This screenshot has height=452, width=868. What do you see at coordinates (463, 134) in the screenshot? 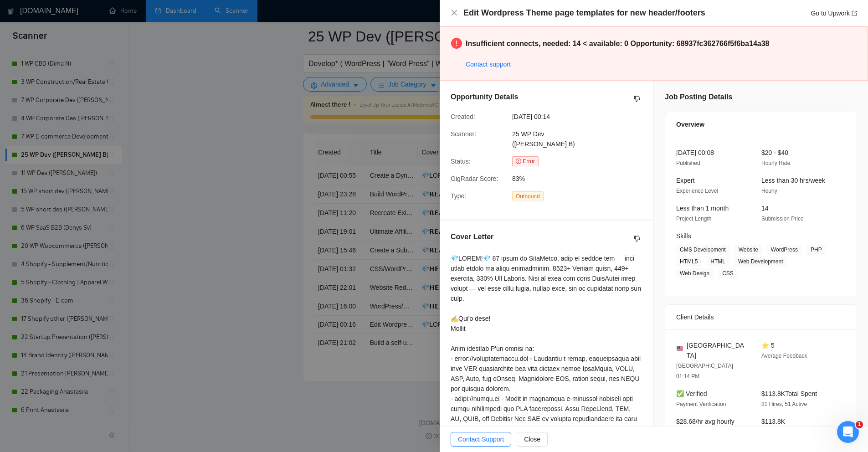
I see `span: Scanner:` at bounding box center [463, 134].